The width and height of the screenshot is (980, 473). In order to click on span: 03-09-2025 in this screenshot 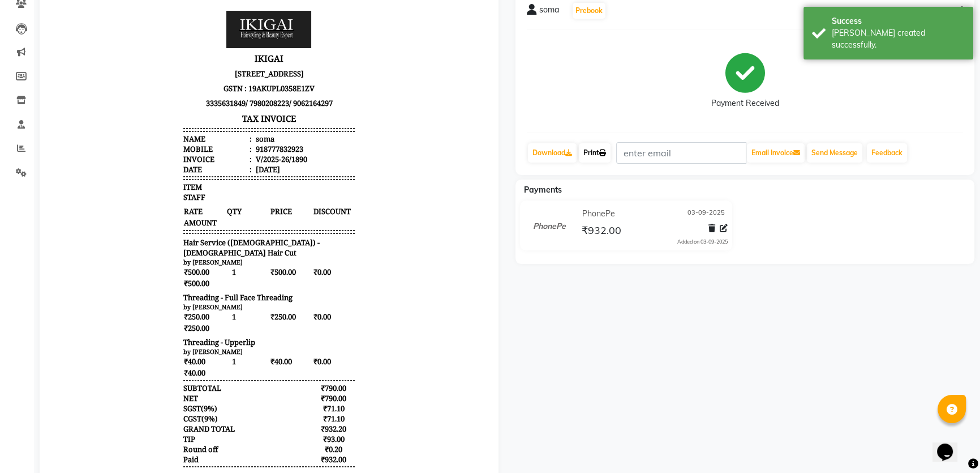, I will do `click(706, 213)`.